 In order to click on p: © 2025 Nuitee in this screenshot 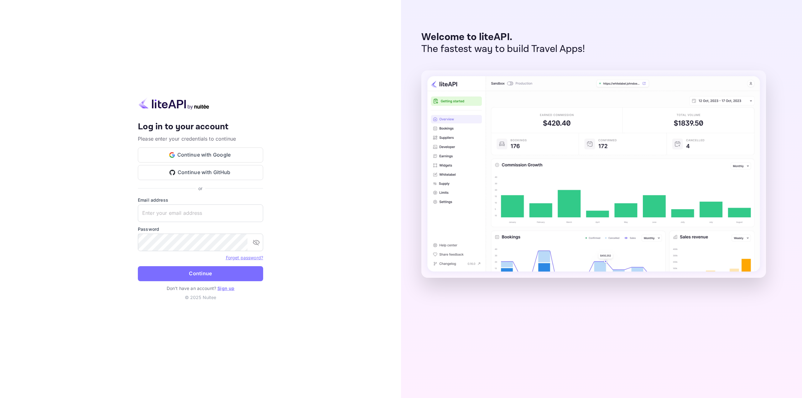, I will do `click(201, 297)`.